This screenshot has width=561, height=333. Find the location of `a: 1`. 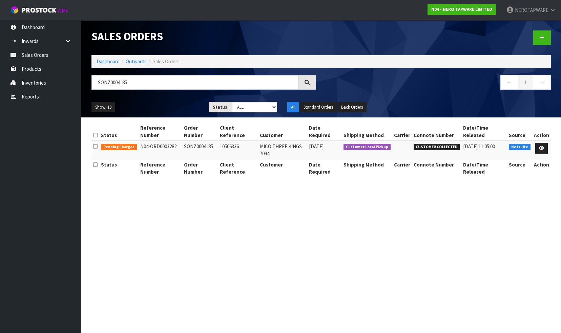

a: 1 is located at coordinates (525, 82).